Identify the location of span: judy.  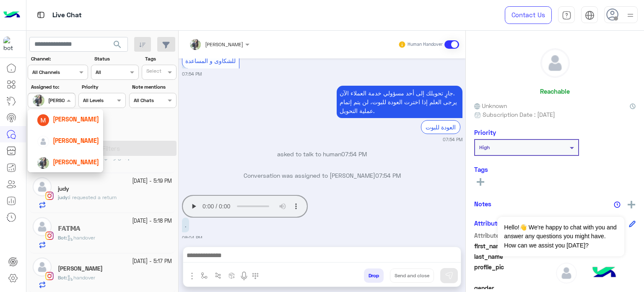
(63, 197).